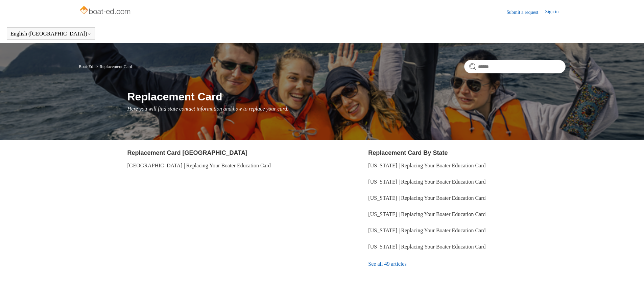 The width and height of the screenshot is (644, 308). Describe the element at coordinates (526, 12) in the screenshot. I see `a: Submit a request` at that location.